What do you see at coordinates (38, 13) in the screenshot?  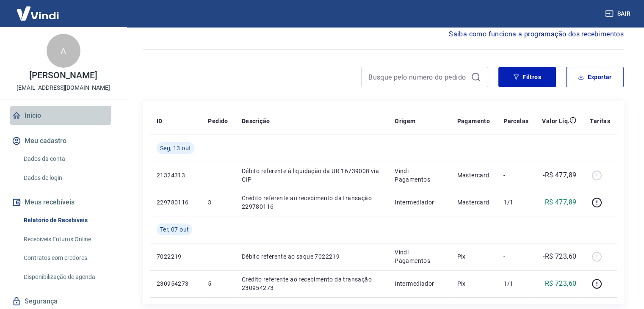 I see `img: Vindi` at bounding box center [38, 13].